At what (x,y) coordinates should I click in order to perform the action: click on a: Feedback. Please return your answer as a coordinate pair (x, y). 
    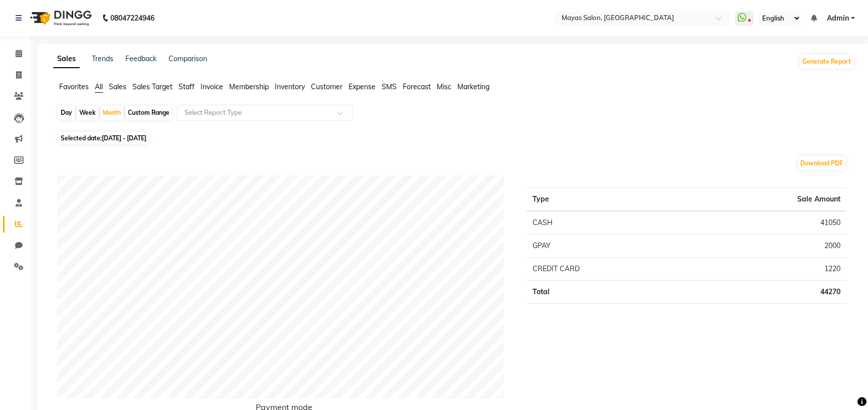
    Looking at the image, I should click on (141, 58).